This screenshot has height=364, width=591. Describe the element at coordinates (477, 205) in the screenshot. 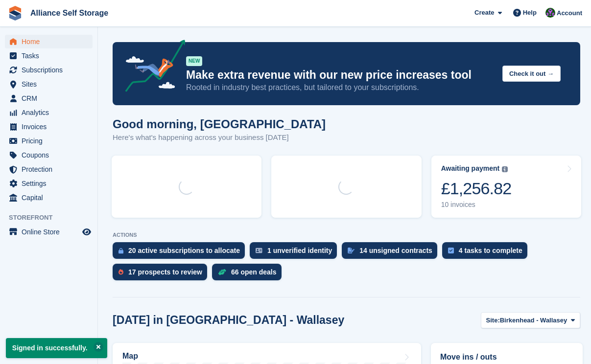

I see `div: 10 invoices` at that location.